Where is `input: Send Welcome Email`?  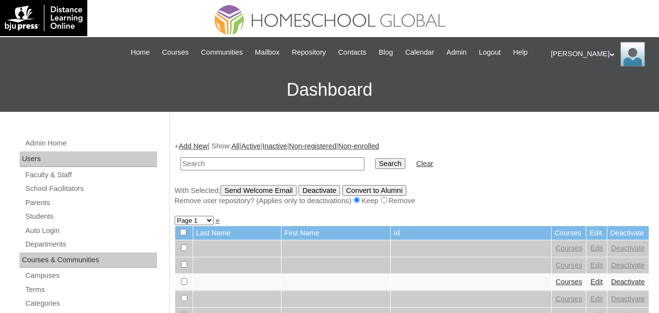
input: Send Welcome Email is located at coordinates (259, 190).